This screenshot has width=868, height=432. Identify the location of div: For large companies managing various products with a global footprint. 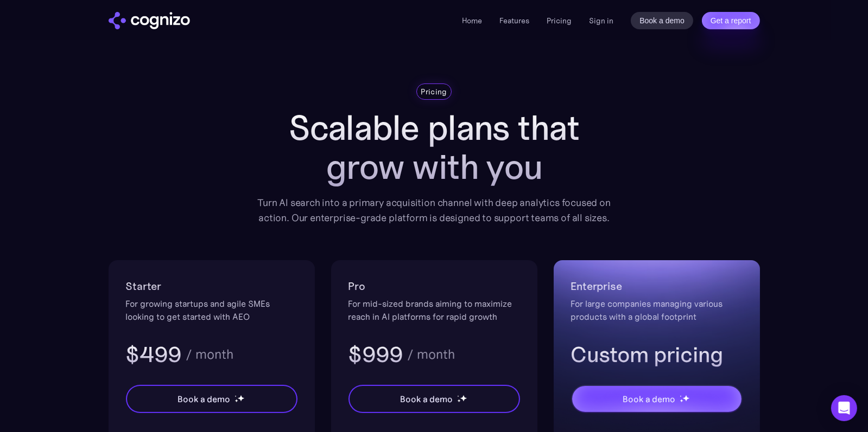
(657, 310).